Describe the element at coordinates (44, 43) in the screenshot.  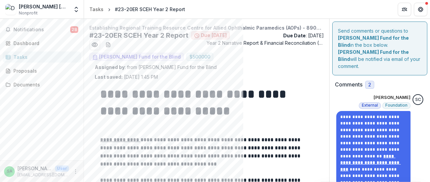
I see `div: Dashboard` at that location.